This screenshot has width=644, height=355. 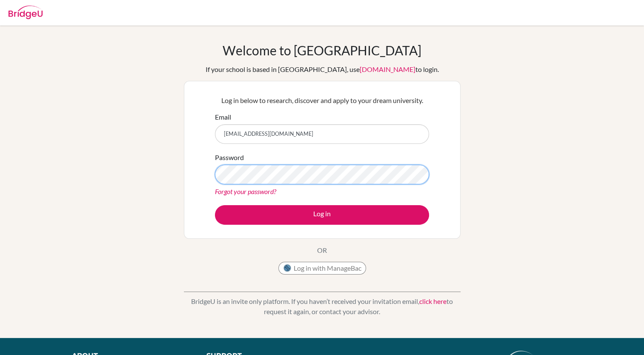 I want to click on p: OR, so click(x=322, y=251).